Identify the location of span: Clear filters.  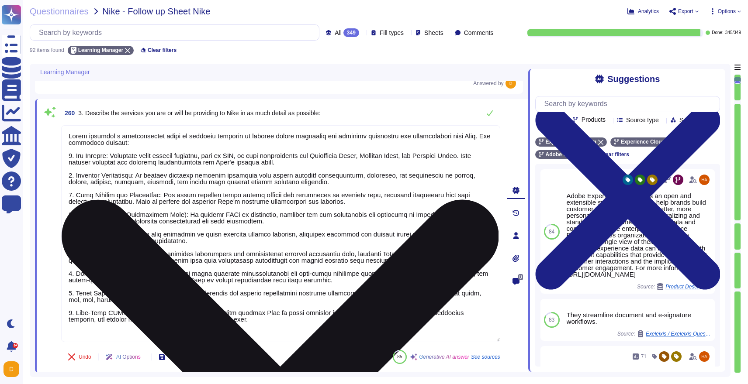
(162, 50).